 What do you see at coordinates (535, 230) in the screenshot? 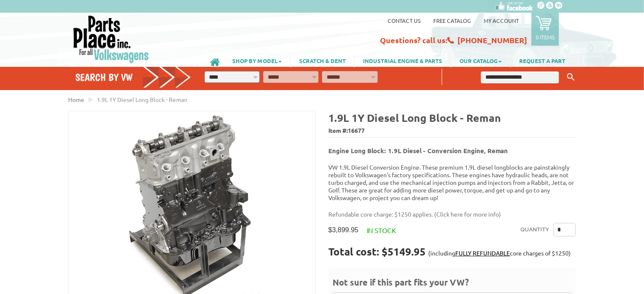
I see `label: Quantity` at bounding box center [535, 230].